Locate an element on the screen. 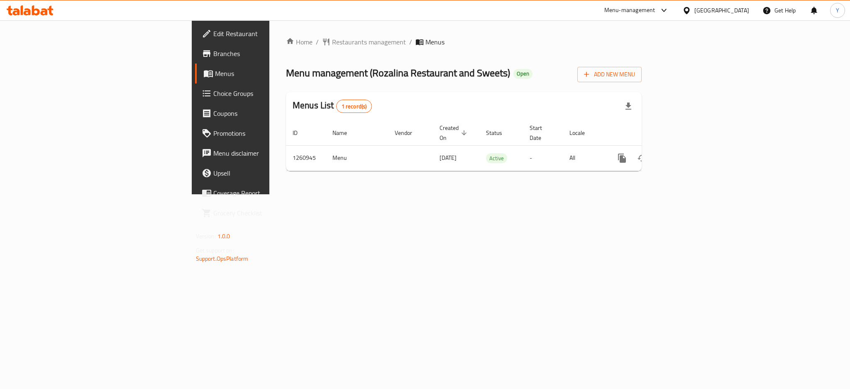 The width and height of the screenshot is (850, 389). h2: Menus List is located at coordinates (332, 106).